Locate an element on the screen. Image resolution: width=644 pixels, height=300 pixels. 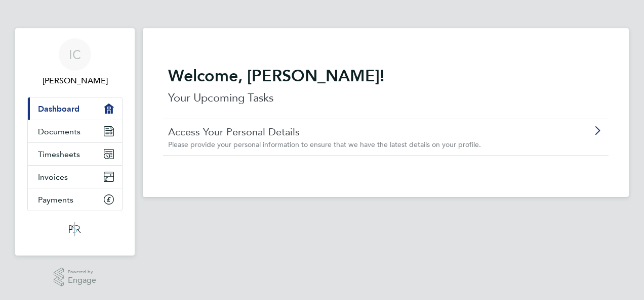
a: Powered byEngage is located at coordinates (75, 277).